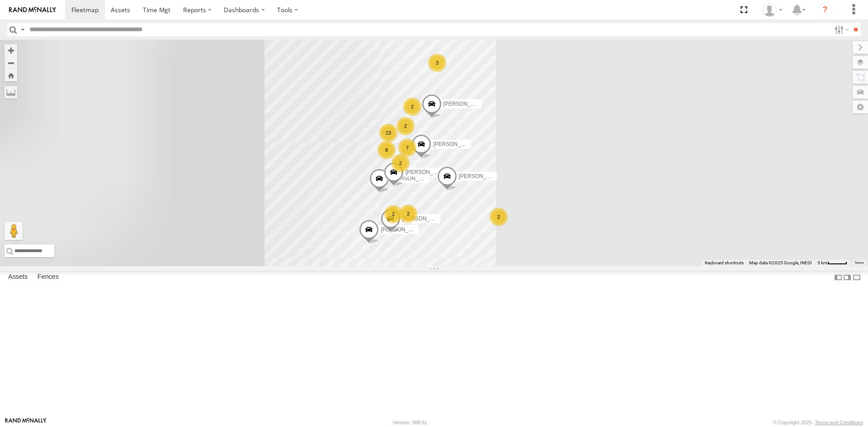 The image size is (868, 427). What do you see at coordinates (11, 63) in the screenshot?
I see `button: Zoom out` at bounding box center [11, 63].